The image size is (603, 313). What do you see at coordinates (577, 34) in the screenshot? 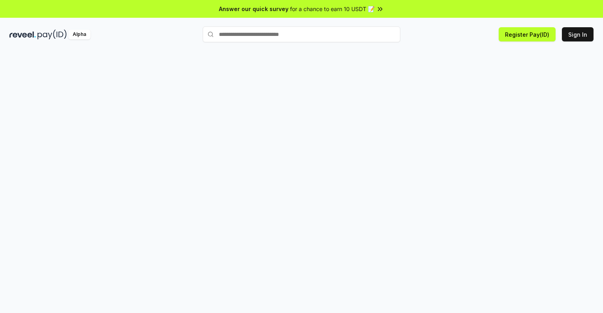
I see `button: Sign In` at bounding box center [577, 34].